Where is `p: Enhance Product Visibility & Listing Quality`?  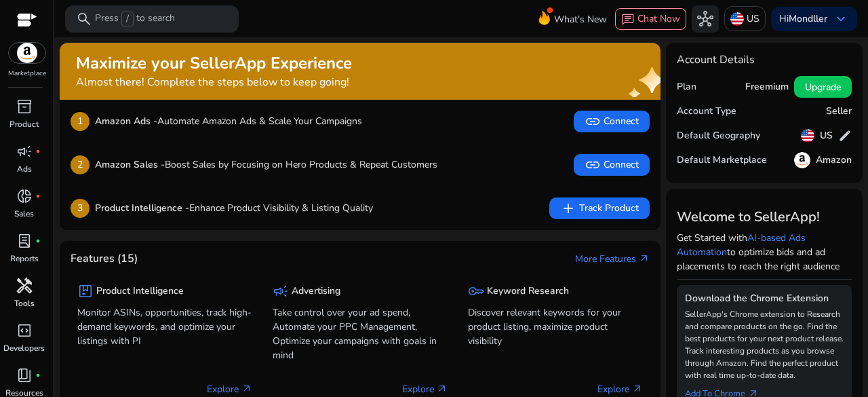
p: Enhance Product Visibility & Listing Quality is located at coordinates (234, 207).